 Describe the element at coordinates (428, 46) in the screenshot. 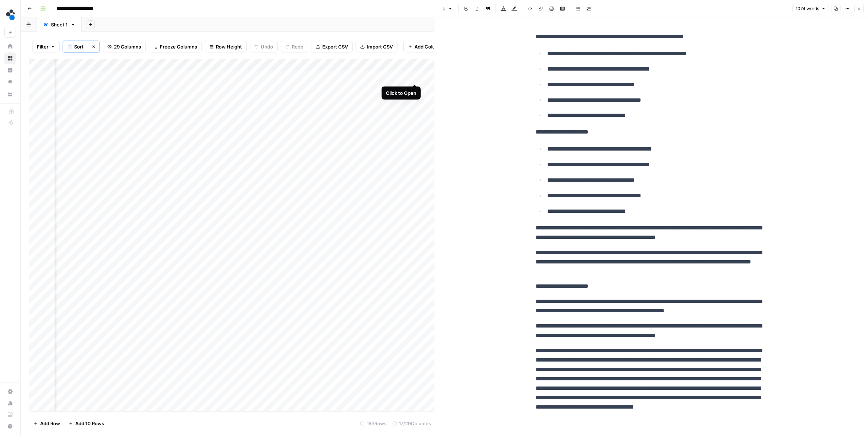

I see `span: Add Column` at that location.